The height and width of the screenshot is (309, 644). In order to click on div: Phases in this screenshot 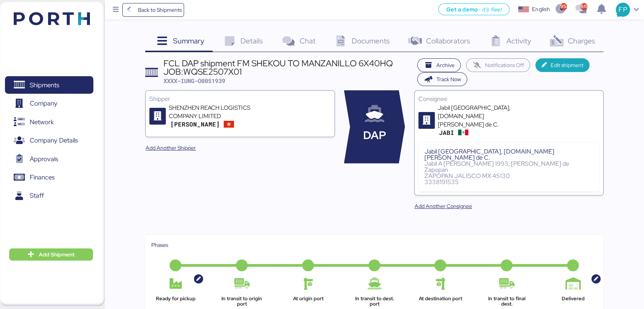, I will do `click(374, 245)`.